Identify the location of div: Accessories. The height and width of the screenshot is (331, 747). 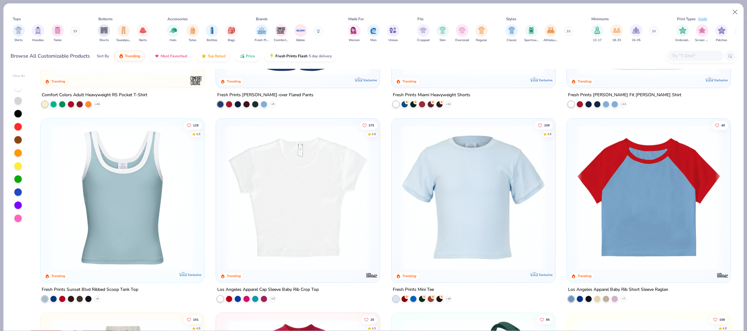
(177, 19).